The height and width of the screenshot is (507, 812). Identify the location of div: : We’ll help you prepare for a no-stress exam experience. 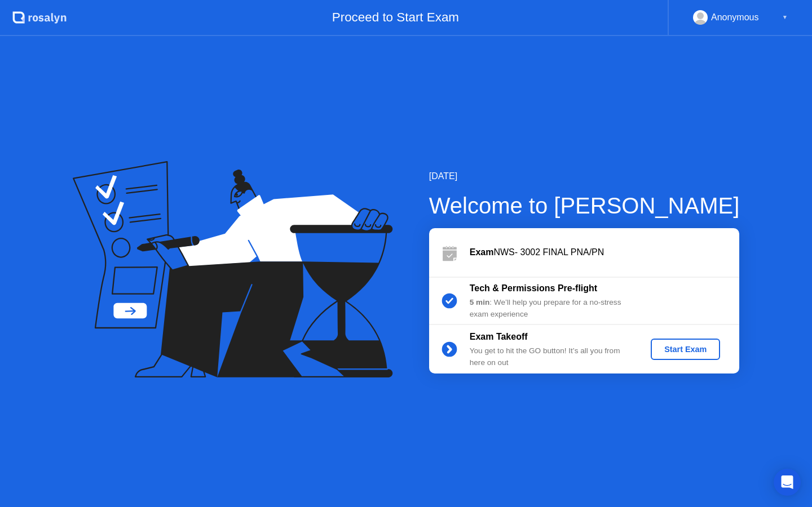
(551, 308).